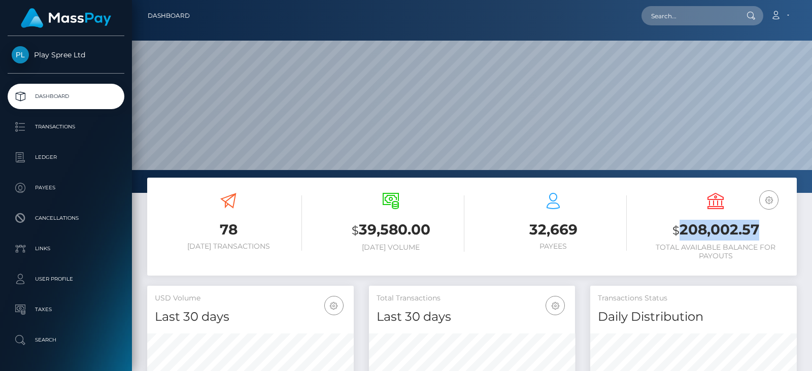  I want to click on p: Search, so click(66, 340).